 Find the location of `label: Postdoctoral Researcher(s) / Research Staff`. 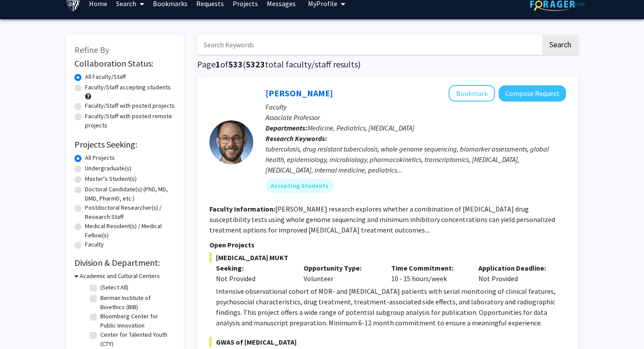

label: Postdoctoral Researcher(s) / Research Staff is located at coordinates (130, 212).